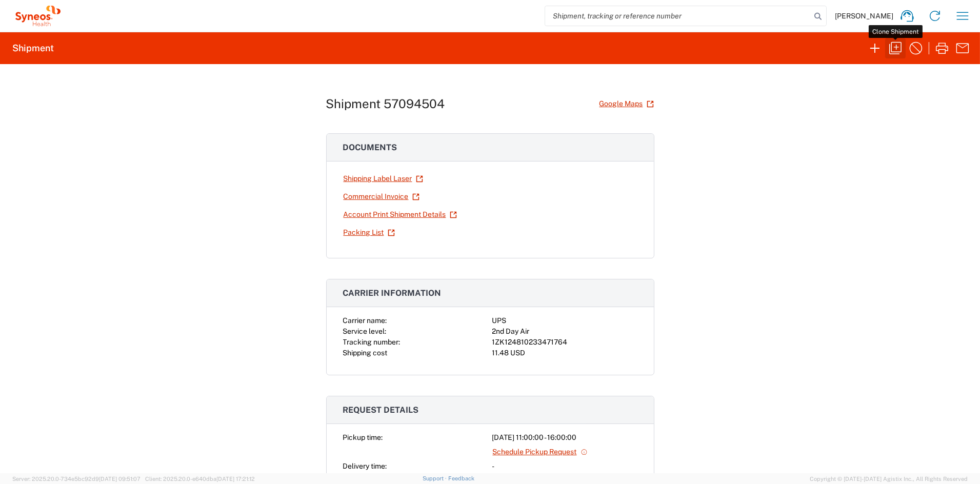  What do you see at coordinates (436, 478) in the screenshot?
I see `a: Support` at bounding box center [436, 478].